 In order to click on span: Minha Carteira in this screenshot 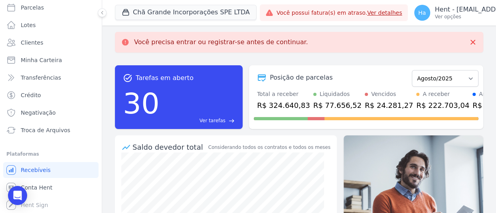, I will do `click(41, 60)`.